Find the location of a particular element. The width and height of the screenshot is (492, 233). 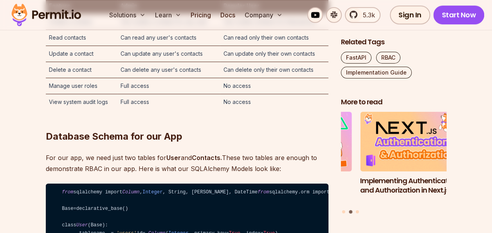

h3: Implementing Authentication and Authorization in Next.js is located at coordinates (413, 186).